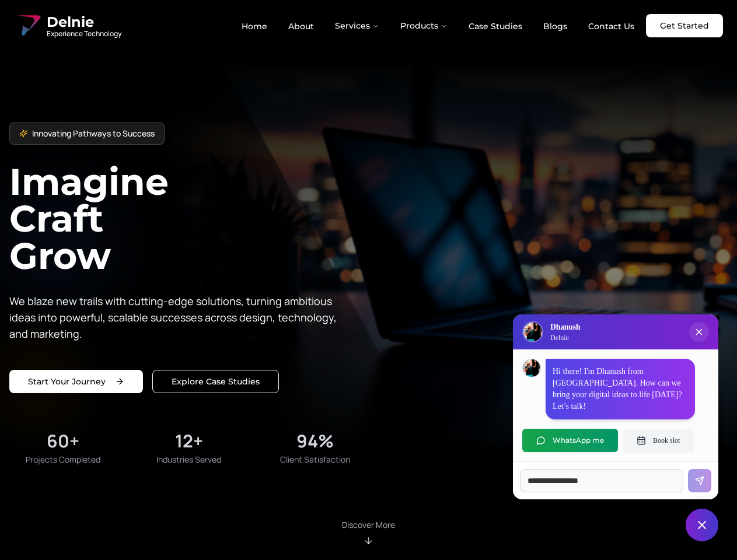 This screenshot has width=737, height=560. What do you see at coordinates (301, 27) in the screenshot?
I see `a: About` at bounding box center [301, 27].